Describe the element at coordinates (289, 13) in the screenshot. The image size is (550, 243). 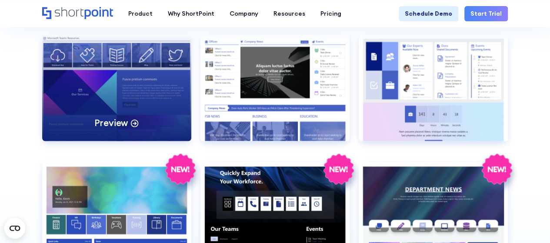
I see `a: Resources` at that location.